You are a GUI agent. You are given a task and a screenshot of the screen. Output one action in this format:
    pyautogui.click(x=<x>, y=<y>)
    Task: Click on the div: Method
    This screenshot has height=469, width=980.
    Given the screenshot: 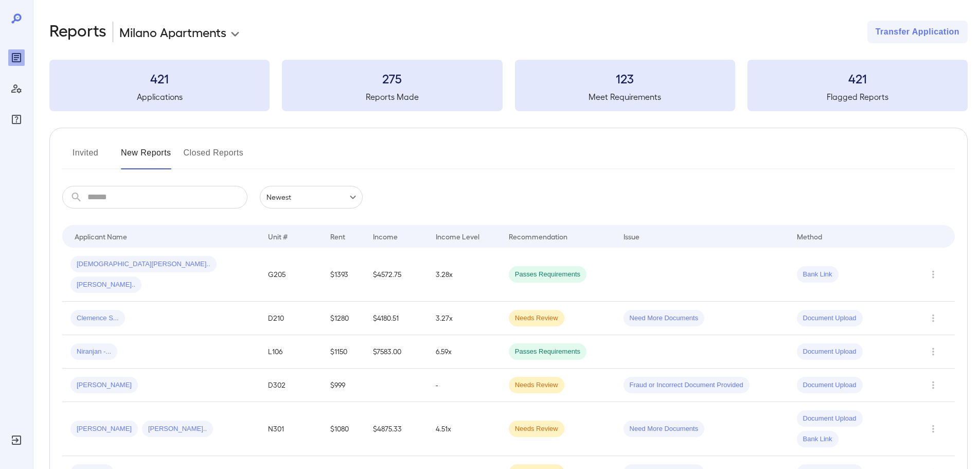 What is the action you would take?
    pyautogui.click(x=809, y=237)
    